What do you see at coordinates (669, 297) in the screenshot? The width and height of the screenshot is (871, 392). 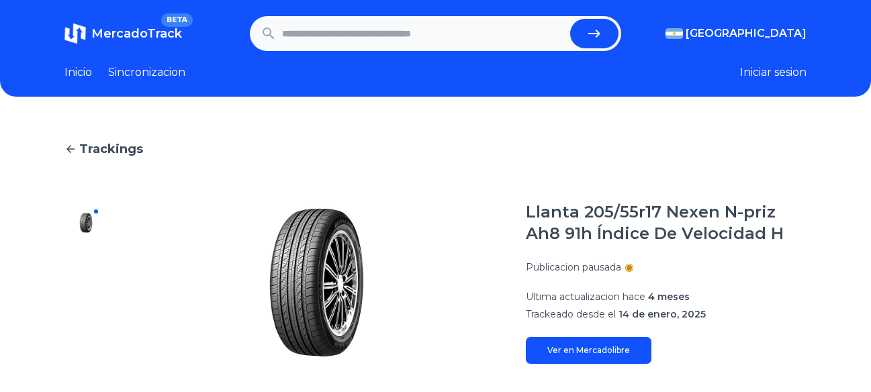 I see `span: 4 meses` at bounding box center [669, 297].